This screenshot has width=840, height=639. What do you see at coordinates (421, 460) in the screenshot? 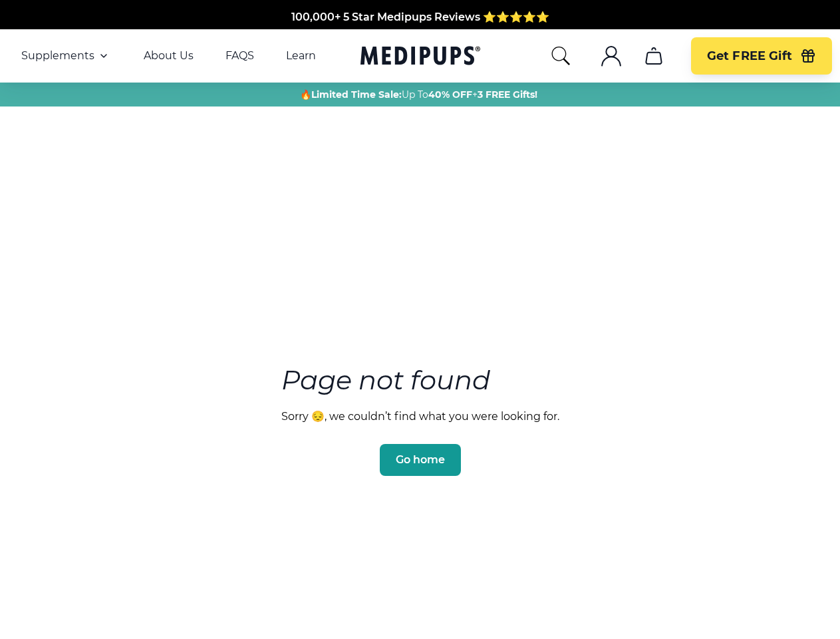
I see `button: Go home` at bounding box center [421, 460].